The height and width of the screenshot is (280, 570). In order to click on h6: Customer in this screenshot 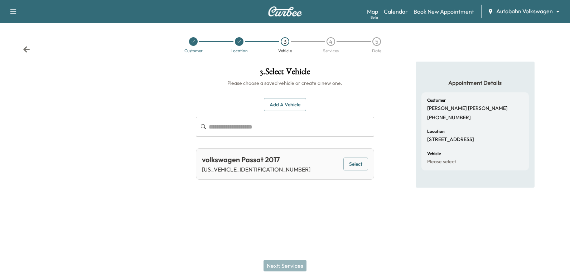, I will do `click(436, 100)`.